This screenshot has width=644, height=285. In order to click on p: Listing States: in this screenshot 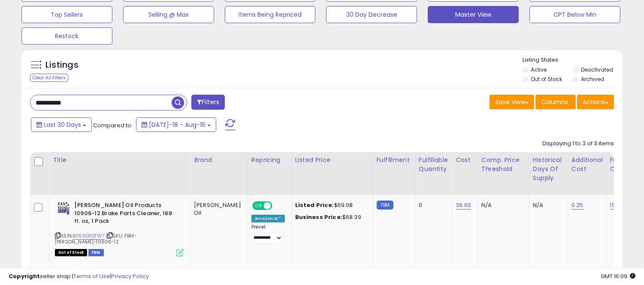, I will do `click(572, 60)`.